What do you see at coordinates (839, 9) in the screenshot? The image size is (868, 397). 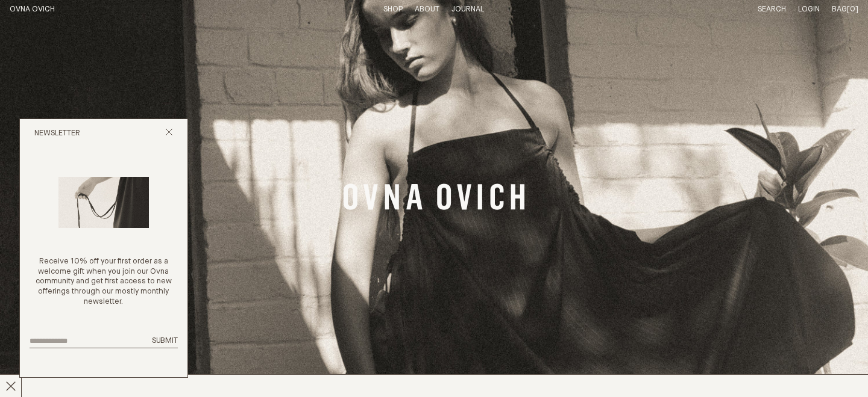 I see `span: Bag` at bounding box center [839, 9].